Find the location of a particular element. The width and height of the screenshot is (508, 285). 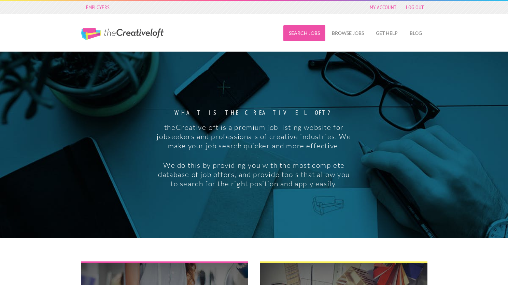

p: We do this by providing you with the most complete database of job offers, and provide tools that... is located at coordinates (254, 174).